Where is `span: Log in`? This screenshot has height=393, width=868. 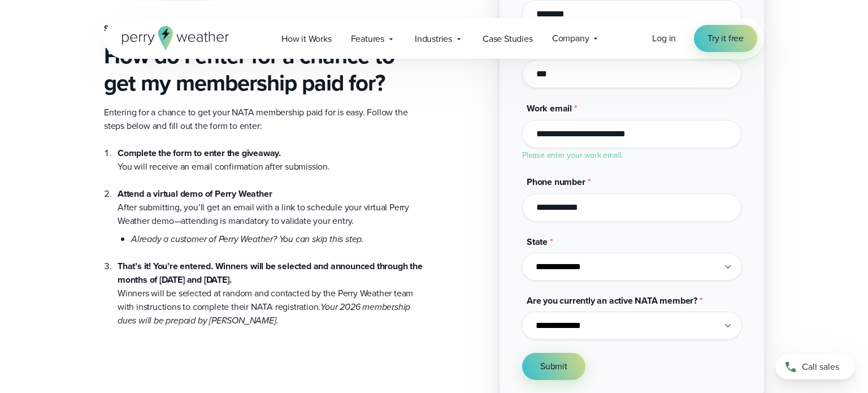
span: Log in is located at coordinates (664, 38).